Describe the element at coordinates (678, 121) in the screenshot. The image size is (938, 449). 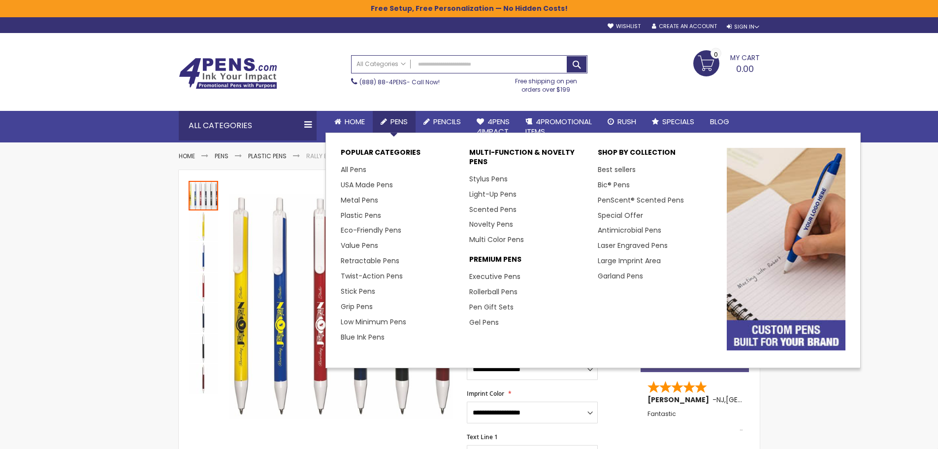
I see `span: Specials` at that location.